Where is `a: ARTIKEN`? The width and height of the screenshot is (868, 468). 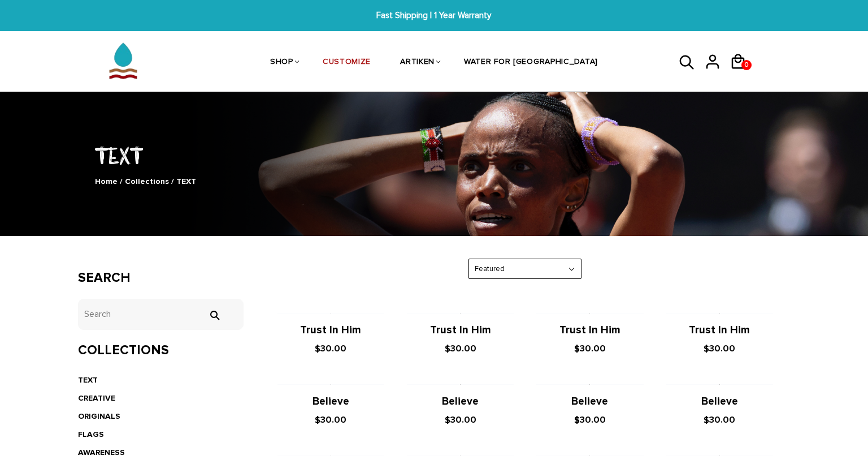
a: ARTIKEN is located at coordinates (417, 63).